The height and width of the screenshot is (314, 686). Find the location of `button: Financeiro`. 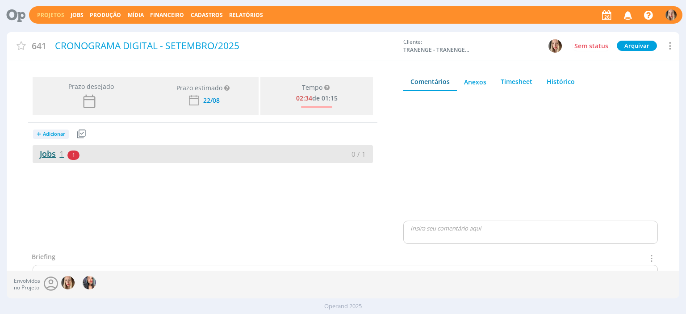

button: Financeiro is located at coordinates (167, 15).